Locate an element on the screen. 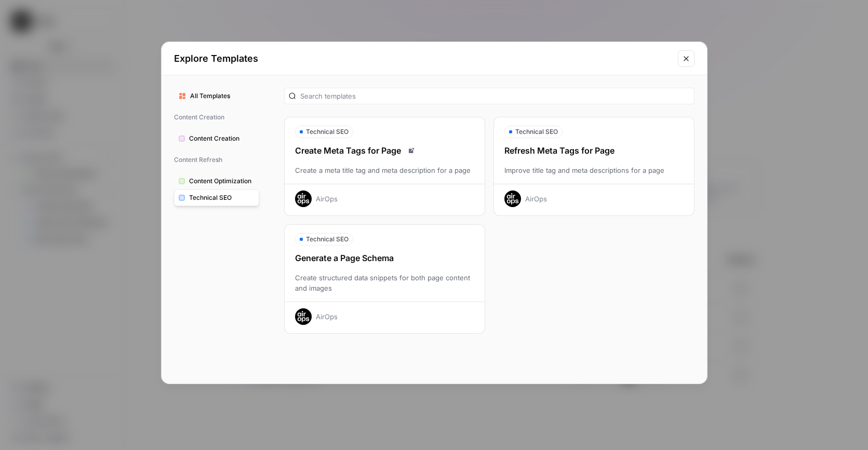 The image size is (868, 450). div: Create a meta title tag and meta description for a page is located at coordinates (385, 170).